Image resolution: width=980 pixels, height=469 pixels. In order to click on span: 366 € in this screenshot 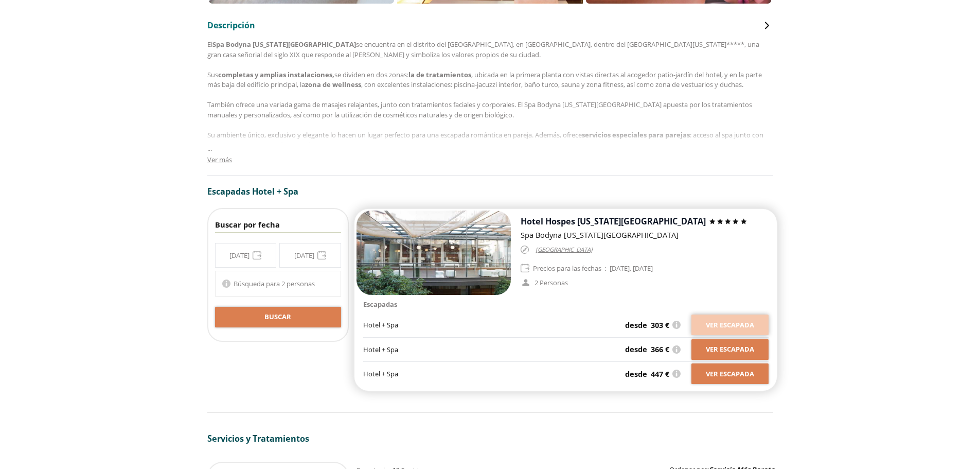, I will do `click(660, 349)`.